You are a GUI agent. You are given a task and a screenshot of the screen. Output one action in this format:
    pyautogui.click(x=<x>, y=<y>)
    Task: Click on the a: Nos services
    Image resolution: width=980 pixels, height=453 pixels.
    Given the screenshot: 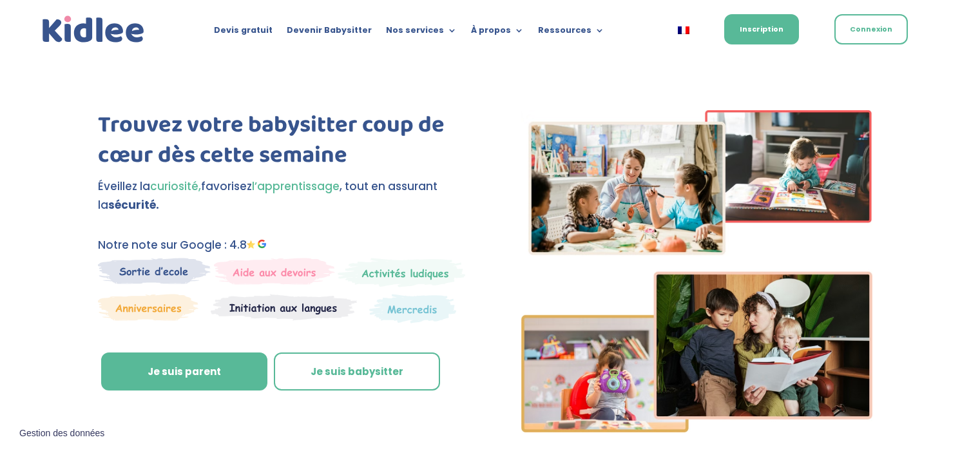 What is the action you would take?
    pyautogui.click(x=421, y=33)
    